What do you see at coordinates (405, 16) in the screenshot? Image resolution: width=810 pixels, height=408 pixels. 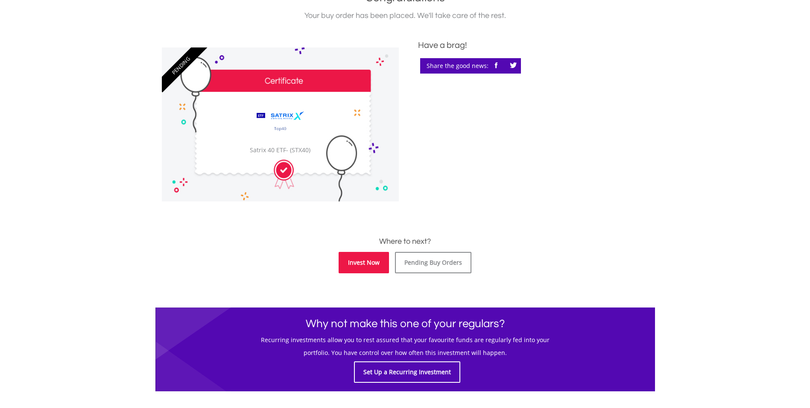 I see `div: Your buy order has been placed. We'll take care of the rest.` at bounding box center [405, 16].